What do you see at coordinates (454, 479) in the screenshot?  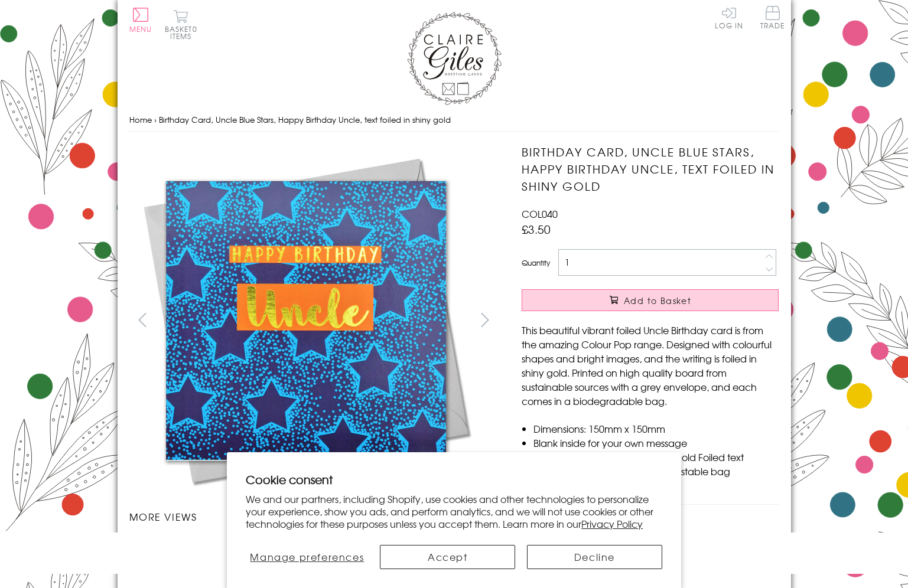 I see `h2: Cookie consent` at bounding box center [454, 479].